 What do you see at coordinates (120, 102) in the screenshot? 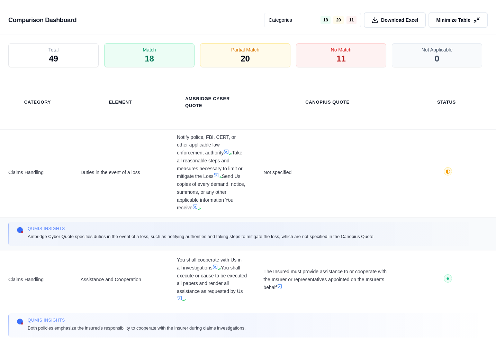
I see `th: Element` at bounding box center [120, 102].